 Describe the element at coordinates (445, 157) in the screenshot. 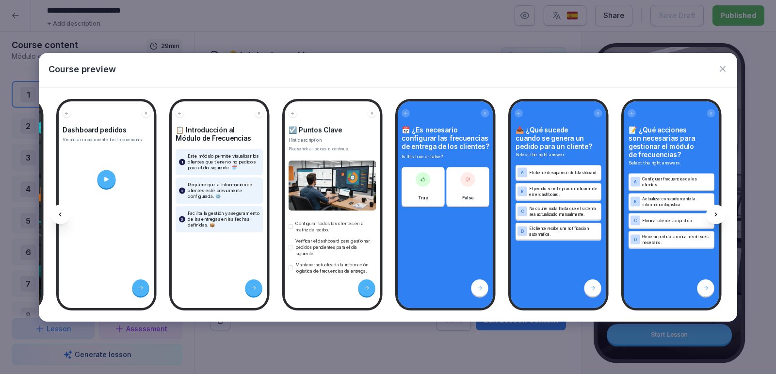

I see `p: Is this true or false?` at that location.